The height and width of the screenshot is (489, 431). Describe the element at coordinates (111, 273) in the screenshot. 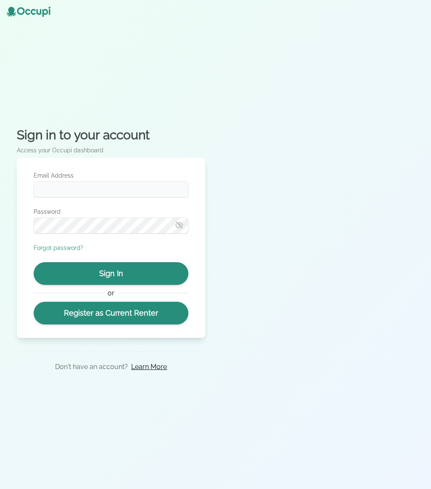

I see `button: Sign In` at that location.